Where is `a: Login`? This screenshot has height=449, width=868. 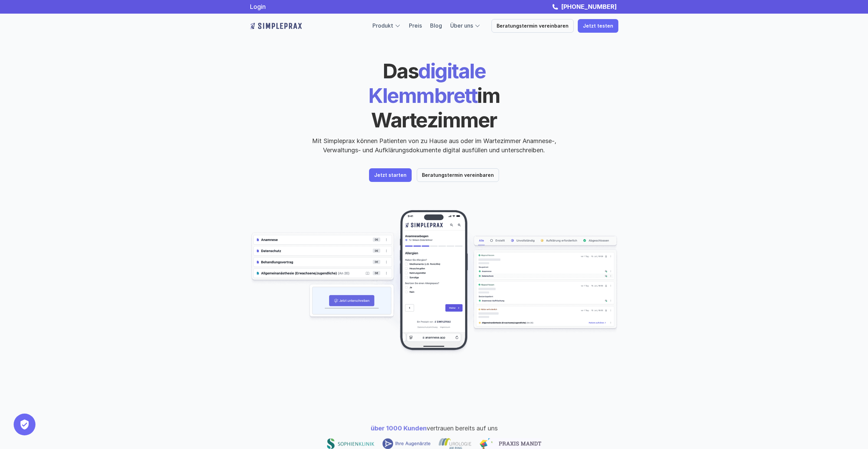 a: Login is located at coordinates (258, 7).